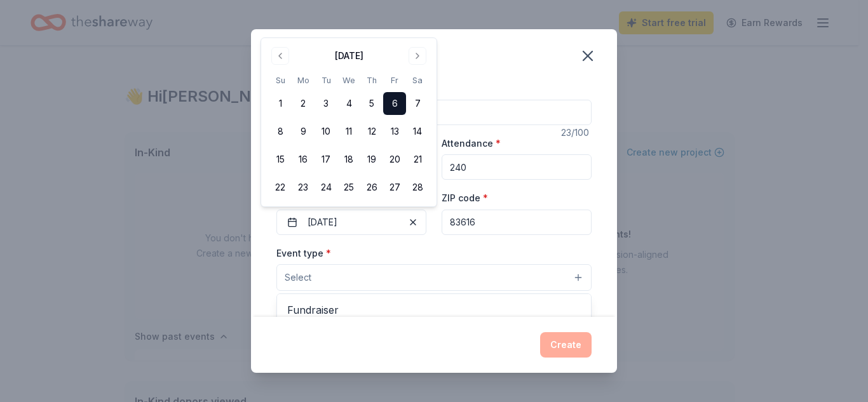 This screenshot has height=402, width=868. Describe the element at coordinates (281, 131) in the screenshot. I see `button: 8` at that location.